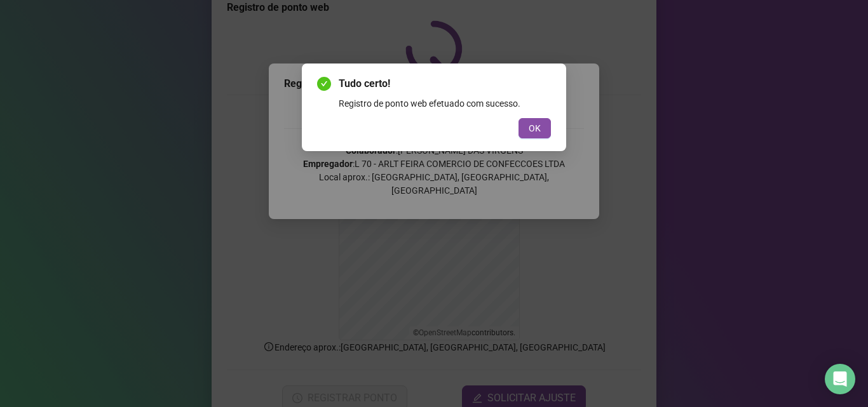 Image resolution: width=868 pixels, height=407 pixels. I want to click on div: Open Intercom Messenger, so click(840, 380).